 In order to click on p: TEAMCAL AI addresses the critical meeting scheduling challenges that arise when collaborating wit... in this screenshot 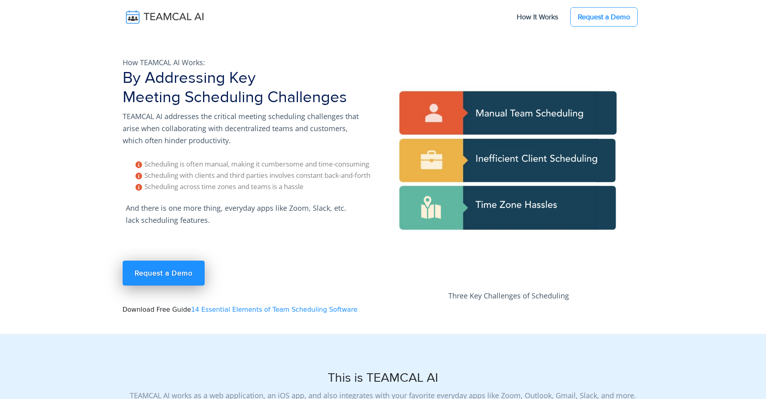, I will do `click(243, 128)`.